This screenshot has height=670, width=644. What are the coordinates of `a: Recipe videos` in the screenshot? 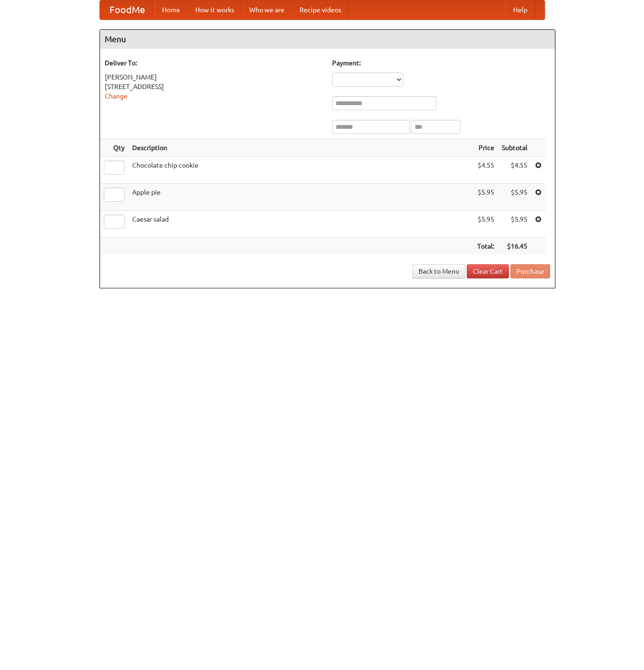 It's located at (320, 10).